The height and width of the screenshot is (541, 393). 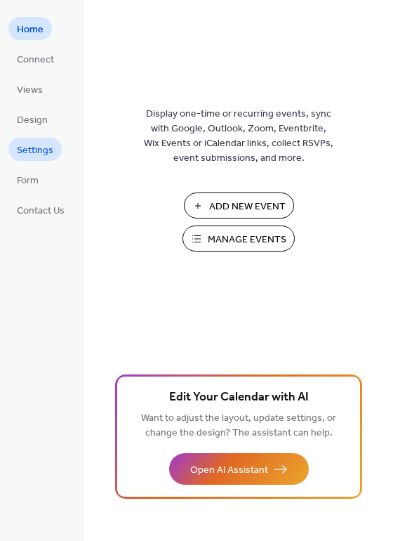 I want to click on button: Add New Event, so click(x=239, y=205).